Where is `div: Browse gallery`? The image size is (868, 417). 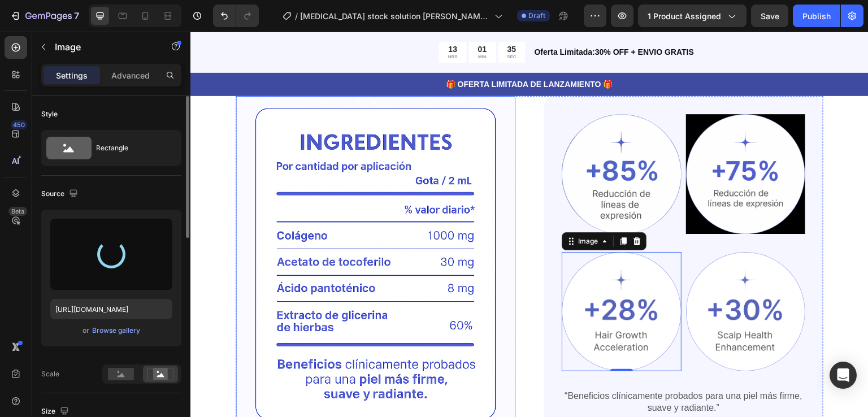 div: Browse gallery is located at coordinates (116, 331).